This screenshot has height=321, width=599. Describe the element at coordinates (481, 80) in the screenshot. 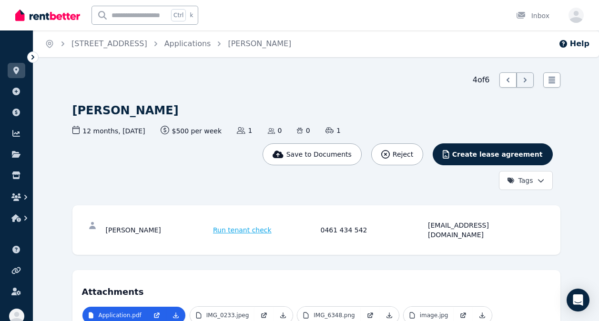

I see `span: 4 of 6` at that location.